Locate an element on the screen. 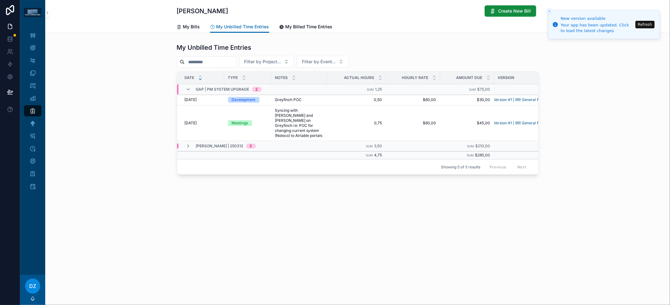 The width and height of the screenshot is (670, 305). span: Notes is located at coordinates (282, 78).